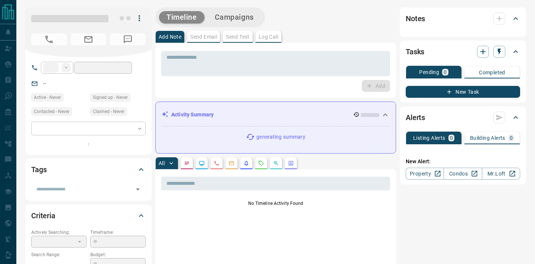 Image resolution: width=535 pixels, height=264 pixels. Describe the element at coordinates (429, 72) in the screenshot. I see `p: Pending` at that location.